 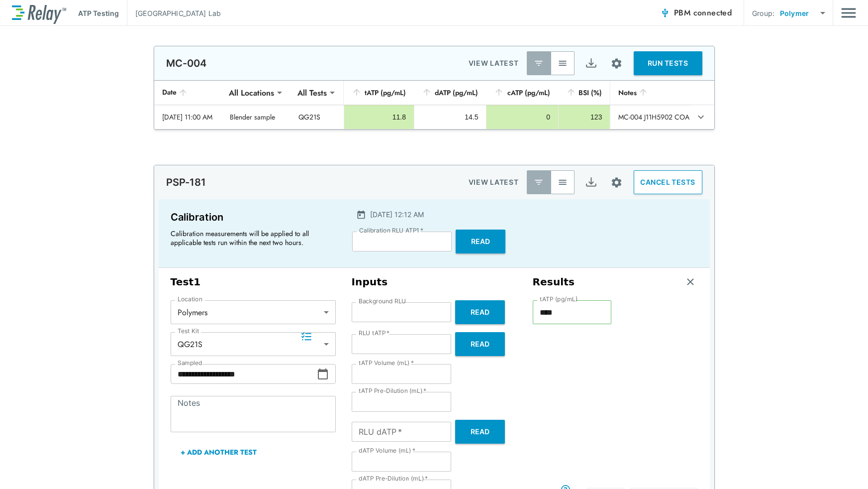 I want to click on p: ATP Testing, so click(x=98, y=13).